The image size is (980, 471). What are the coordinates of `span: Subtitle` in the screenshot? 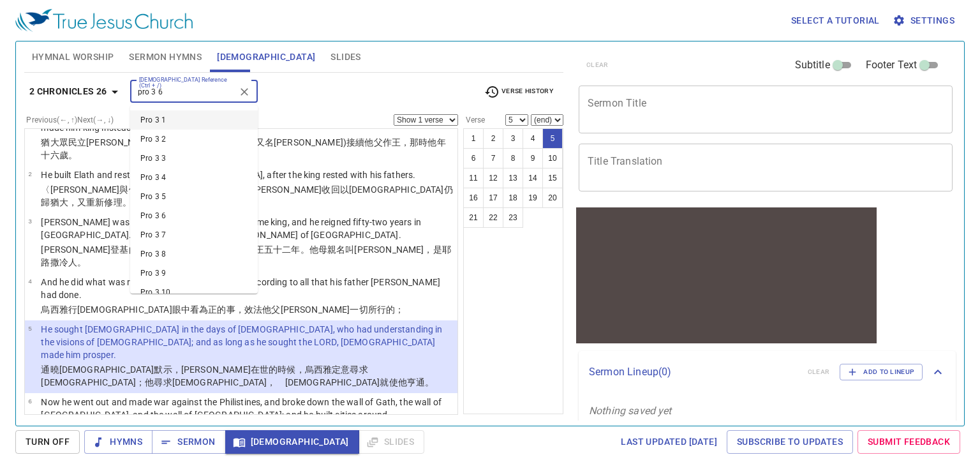 It's located at (812, 65).